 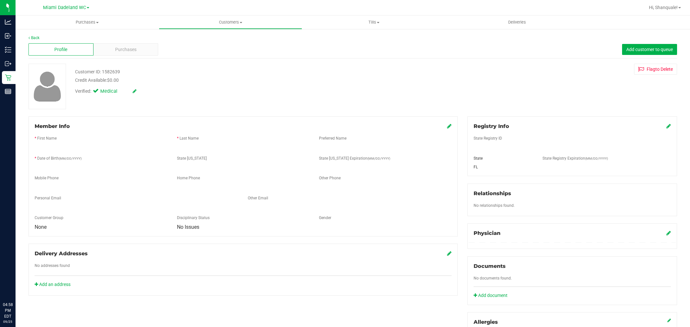 What do you see at coordinates (87, 22) in the screenshot?
I see `a: Purchases` at bounding box center [87, 22].